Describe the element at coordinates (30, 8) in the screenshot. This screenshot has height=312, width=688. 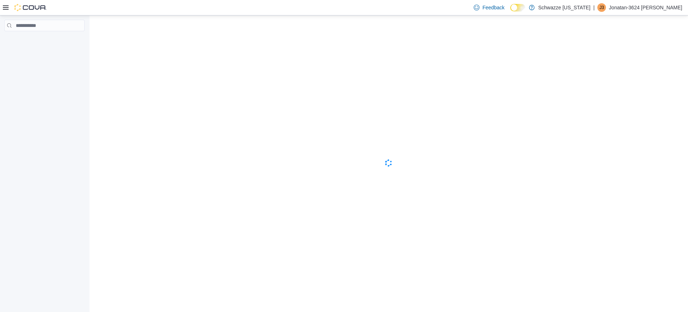
I see `img: Cova` at that location.